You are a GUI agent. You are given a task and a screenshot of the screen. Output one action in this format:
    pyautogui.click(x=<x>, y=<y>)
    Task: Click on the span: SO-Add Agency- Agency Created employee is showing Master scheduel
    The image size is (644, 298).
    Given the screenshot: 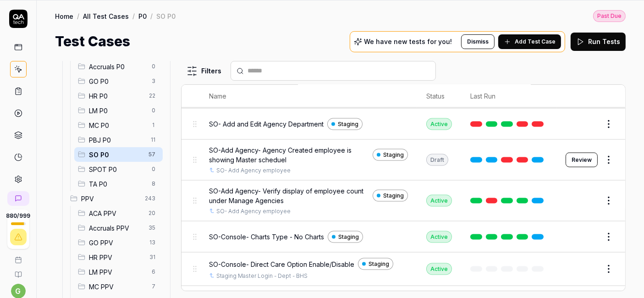 What is the action you would take?
    pyautogui.click(x=289, y=155)
    